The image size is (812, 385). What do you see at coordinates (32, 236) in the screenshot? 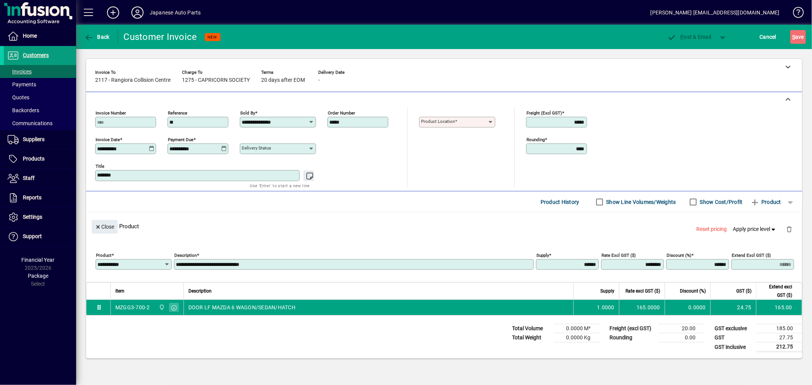
I see `span: Support` at bounding box center [32, 236].